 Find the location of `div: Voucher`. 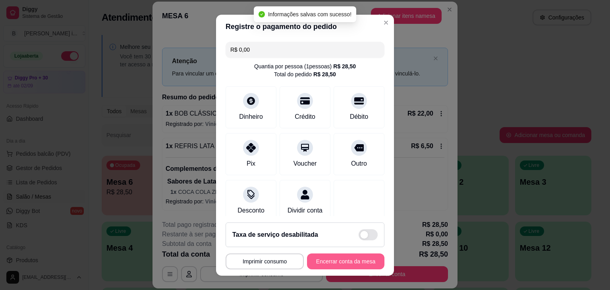

div: Voucher is located at coordinates (305, 164).